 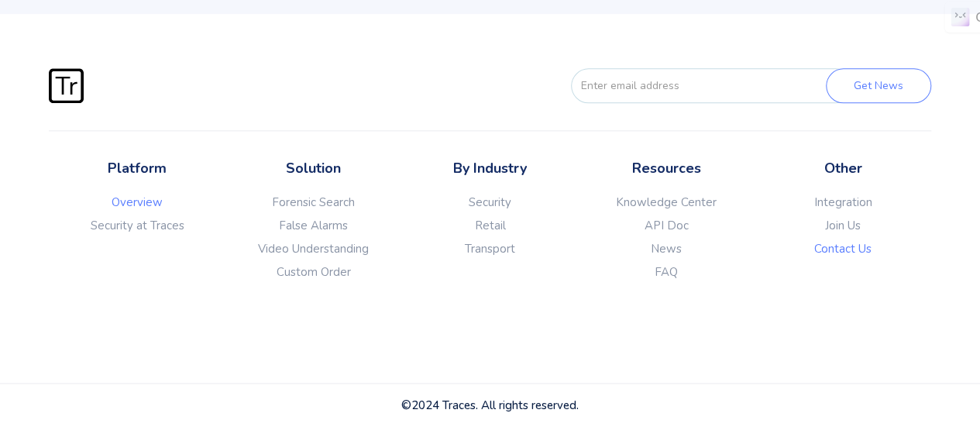 What do you see at coordinates (666, 226) in the screenshot?
I see `a: API Doc` at bounding box center [666, 226].